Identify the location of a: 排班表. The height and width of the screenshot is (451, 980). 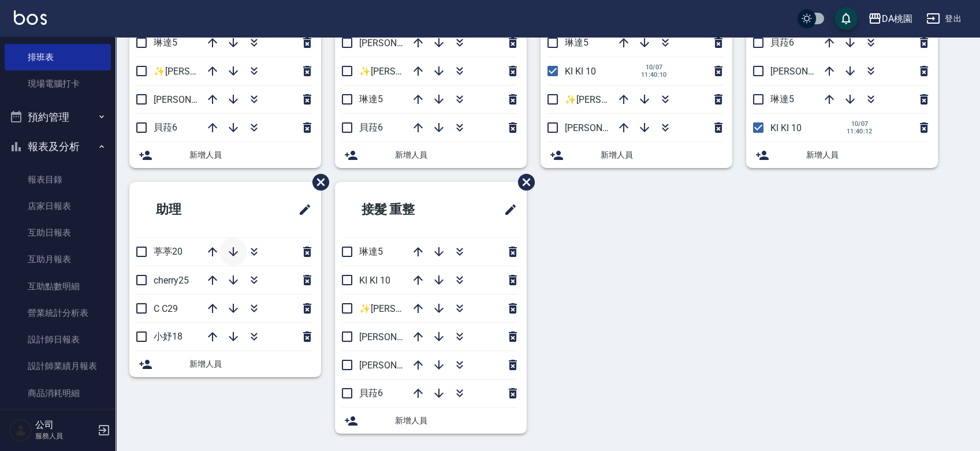
(58, 58).